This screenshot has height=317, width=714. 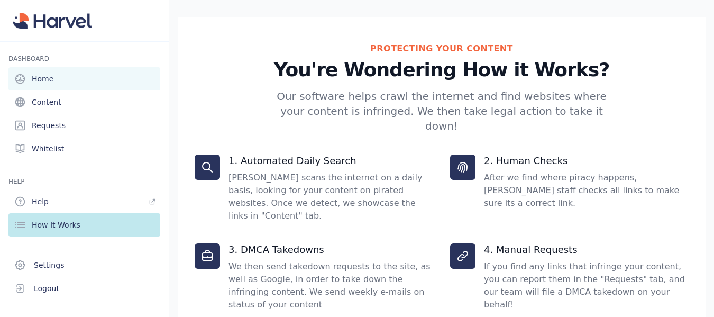 I want to click on button: Logout, so click(x=84, y=288).